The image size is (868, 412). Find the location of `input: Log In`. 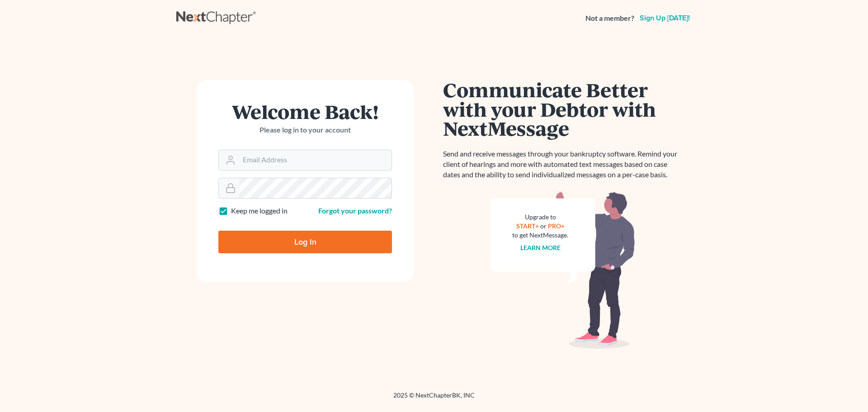

input: Log In is located at coordinates (305, 242).